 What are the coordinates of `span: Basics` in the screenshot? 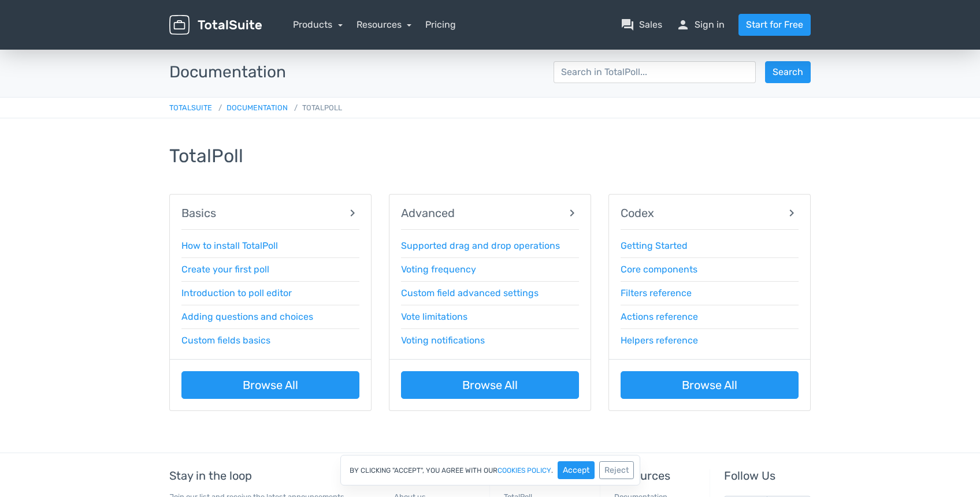 It's located at (199, 213).